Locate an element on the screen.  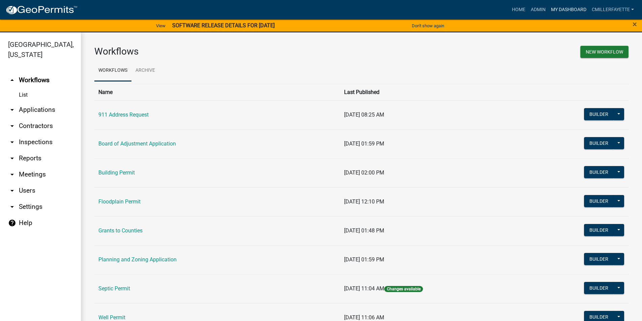
a: My Dashboard is located at coordinates (569, 10).